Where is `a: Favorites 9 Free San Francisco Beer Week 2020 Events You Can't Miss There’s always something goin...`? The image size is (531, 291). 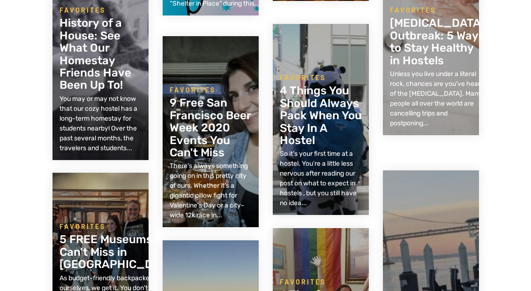 a: Favorites 9 Free San Francisco Beer Week 2020 Events You Can't Miss There’s always something goin... is located at coordinates (210, 132).